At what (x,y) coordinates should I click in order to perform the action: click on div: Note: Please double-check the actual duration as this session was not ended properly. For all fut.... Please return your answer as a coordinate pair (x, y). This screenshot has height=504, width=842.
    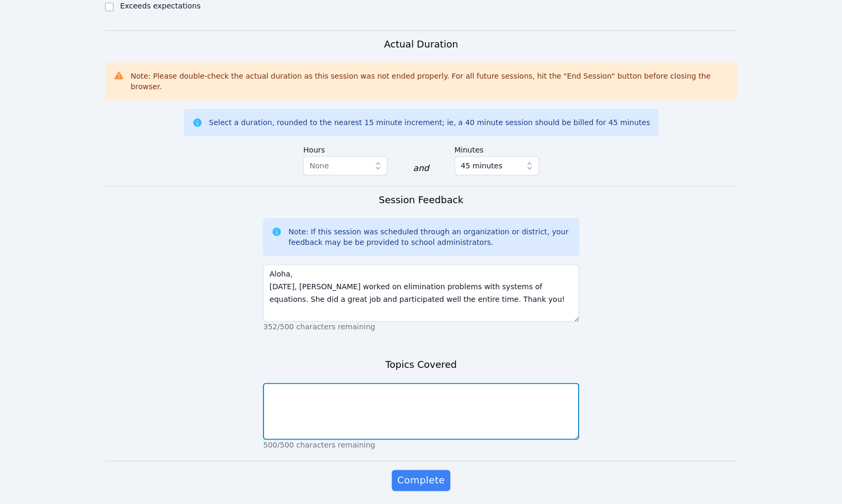
    Looking at the image, I should click on (429, 81).